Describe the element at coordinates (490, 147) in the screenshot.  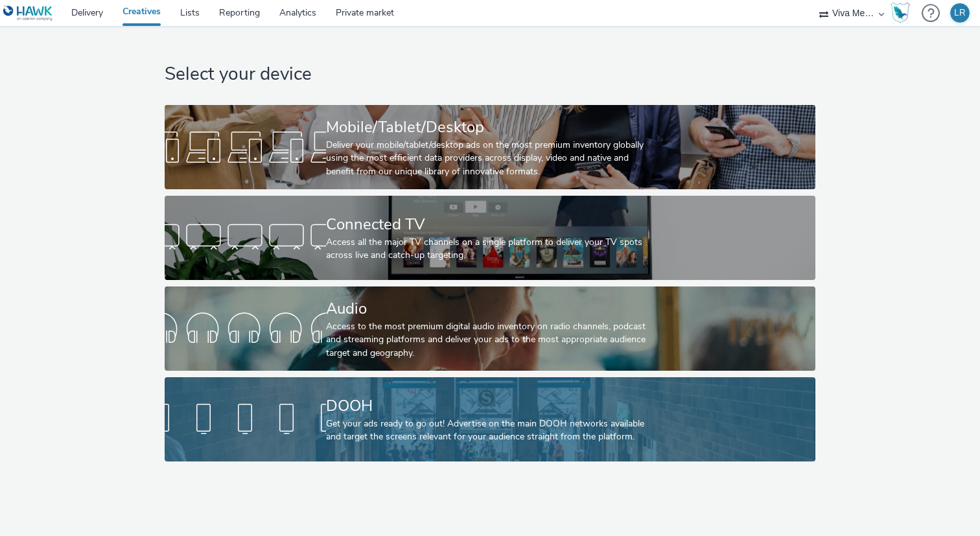
I see `a: Mobile/Tablet/DesktopDeliver your mobile/tablet/desktop ads on the most premium inventory globall...` at that location.